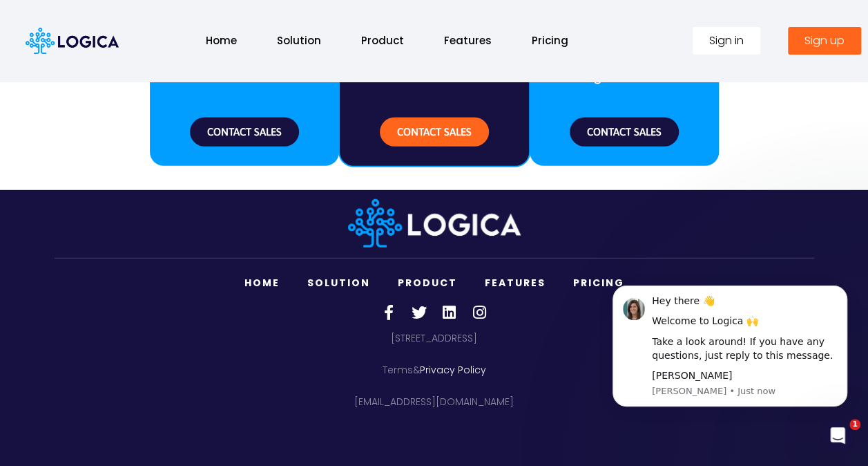 The image size is (868, 466). What do you see at coordinates (42, 41) in the screenshot?
I see `img: Profile image for Carissa` at bounding box center [42, 41].